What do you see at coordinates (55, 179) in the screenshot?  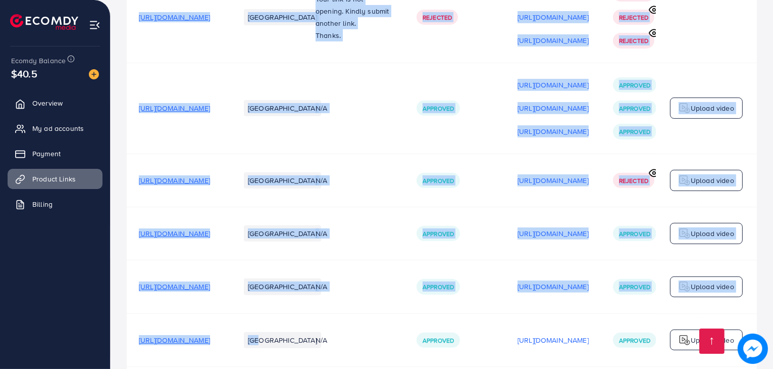 I see `a: Product Links` at bounding box center [55, 179].